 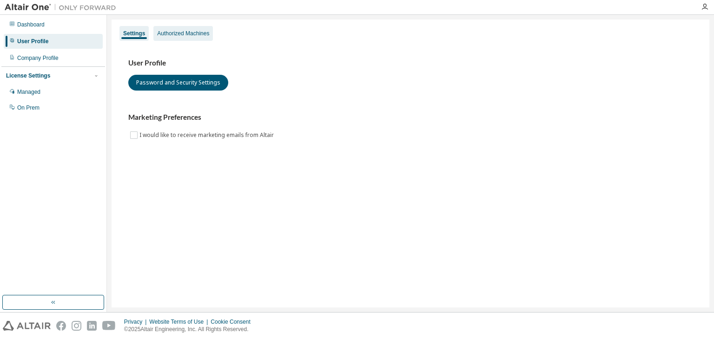 I want to click on h3: User Profile, so click(x=411, y=63).